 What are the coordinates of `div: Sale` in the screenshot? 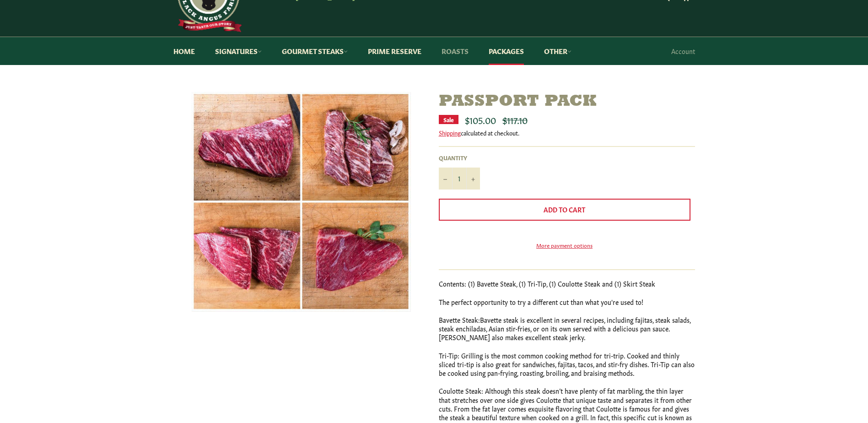 It's located at (448, 120).